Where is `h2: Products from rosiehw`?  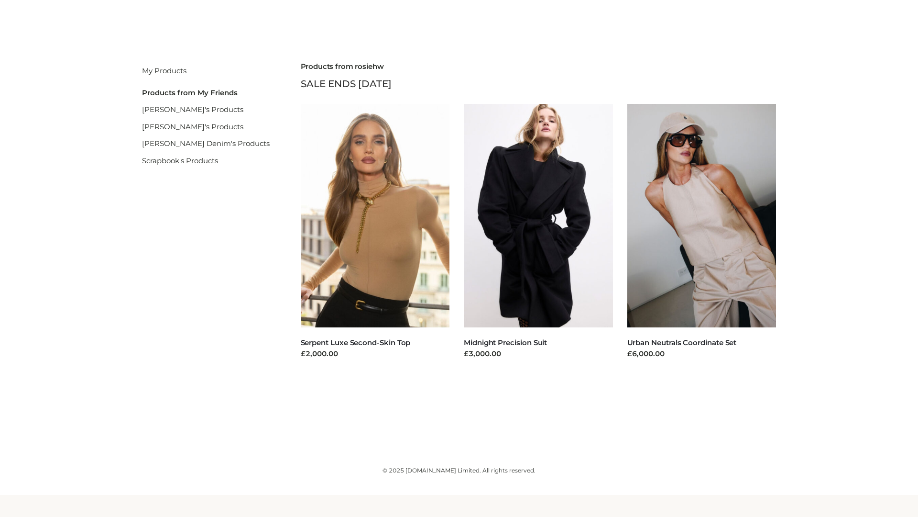 h2: Products from rosiehw is located at coordinates (539, 66).